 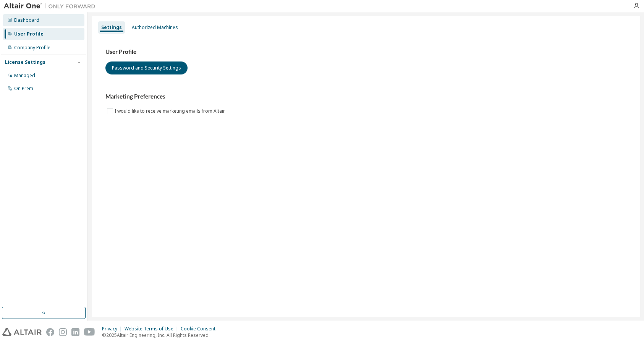 What do you see at coordinates (52, 6) in the screenshot?
I see `img: Altair One` at bounding box center [52, 6].